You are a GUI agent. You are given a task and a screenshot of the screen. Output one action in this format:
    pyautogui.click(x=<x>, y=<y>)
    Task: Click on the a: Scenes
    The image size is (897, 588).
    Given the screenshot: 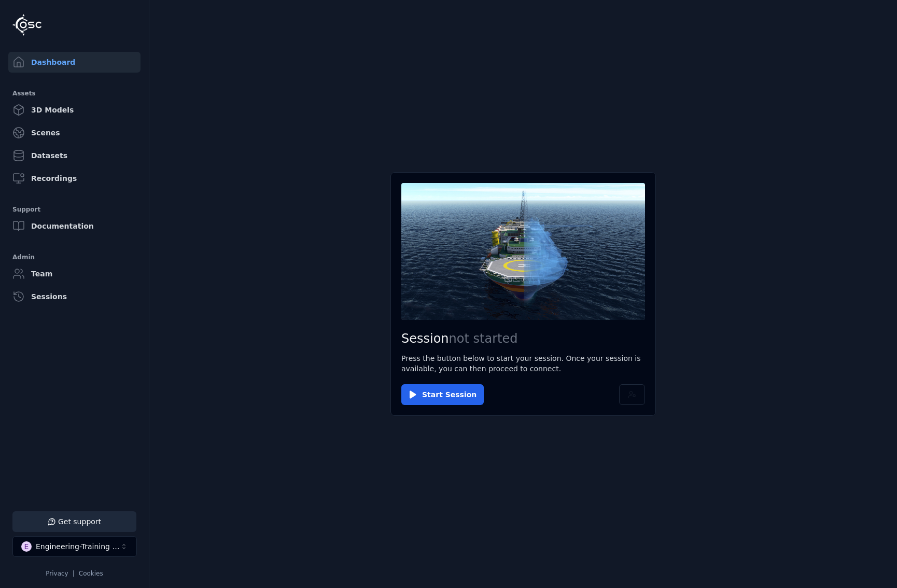 What is the action you would take?
    pyautogui.click(x=74, y=133)
    